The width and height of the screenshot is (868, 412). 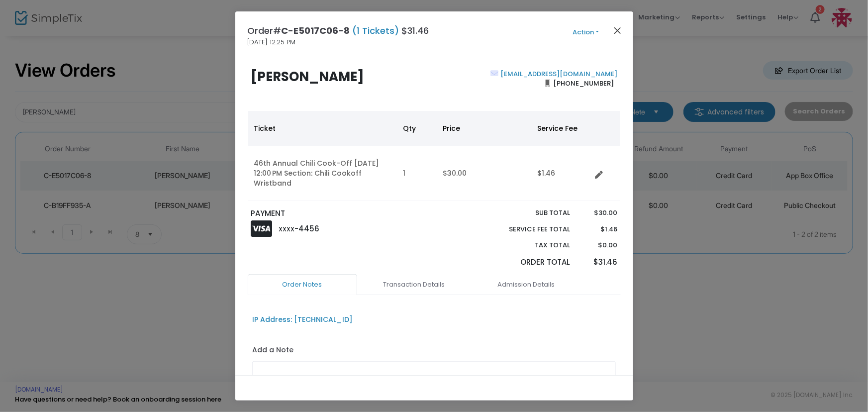 What do you see at coordinates (586, 32) in the screenshot?
I see `button: Action` at bounding box center [586, 32].